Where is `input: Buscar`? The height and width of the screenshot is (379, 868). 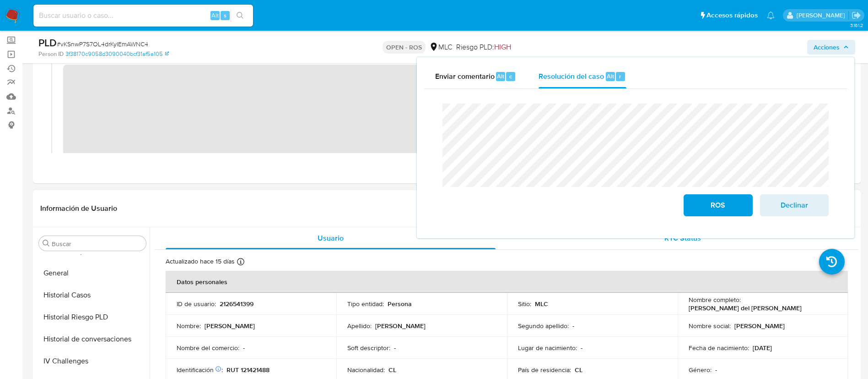
input: Buscar is located at coordinates (97, 243).